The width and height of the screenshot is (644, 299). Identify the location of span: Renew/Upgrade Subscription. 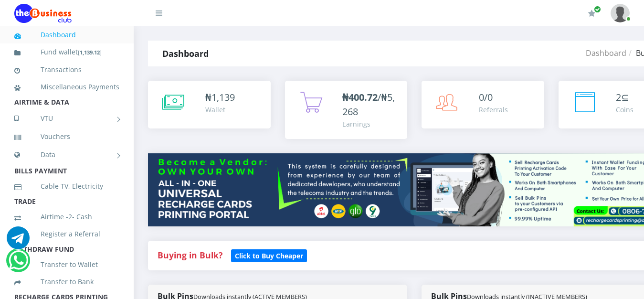
(597, 9).